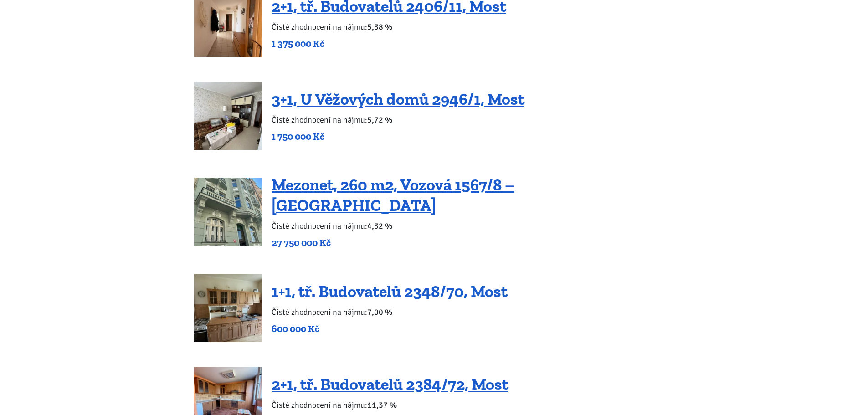  What do you see at coordinates (472, 243) in the screenshot?
I see `p: 27 750 000 Kč` at bounding box center [472, 243].